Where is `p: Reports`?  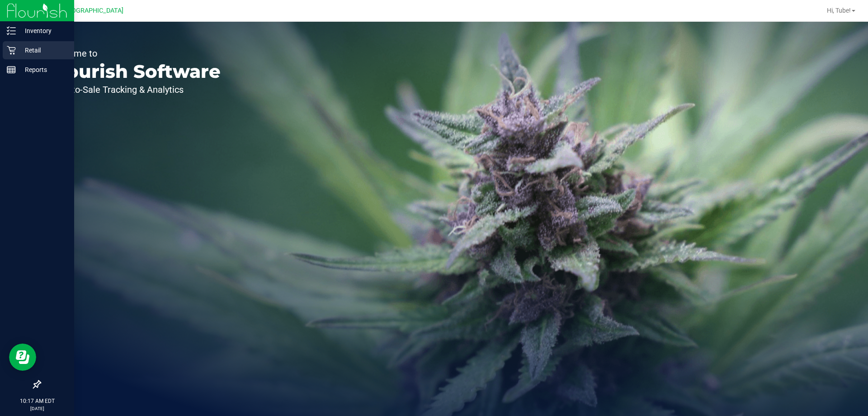 p: Reports is located at coordinates (43, 70).